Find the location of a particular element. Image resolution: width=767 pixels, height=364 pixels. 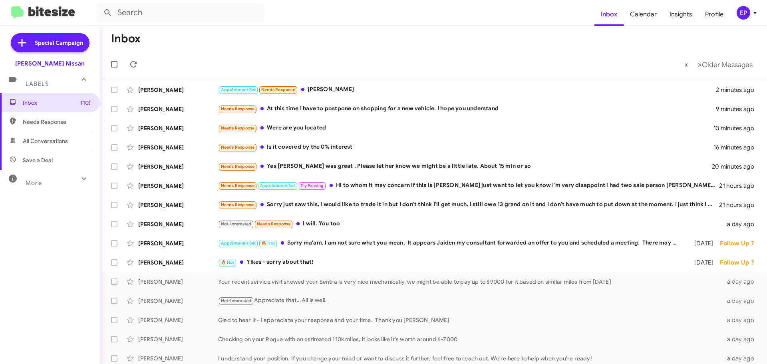

a: Calendar is located at coordinates (643, 14).